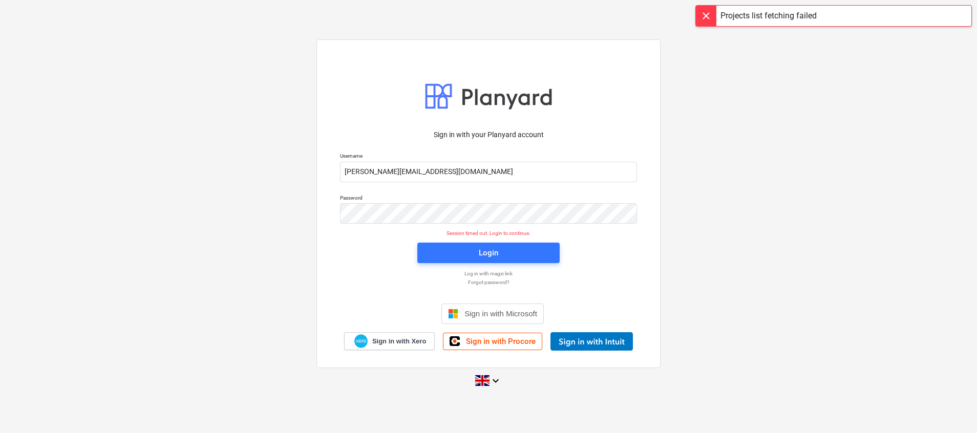 The width and height of the screenshot is (977, 433). Describe the element at coordinates (501, 313) in the screenshot. I see `span: Sign in with Microsoft` at that location.